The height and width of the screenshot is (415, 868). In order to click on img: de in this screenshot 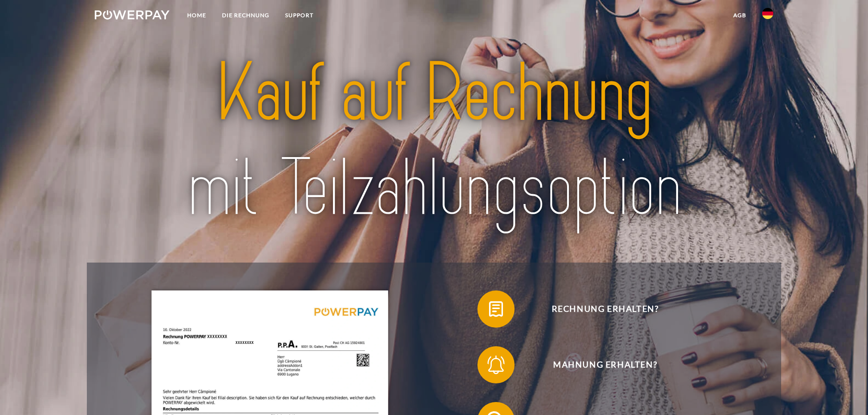, I will do `click(767, 13)`.